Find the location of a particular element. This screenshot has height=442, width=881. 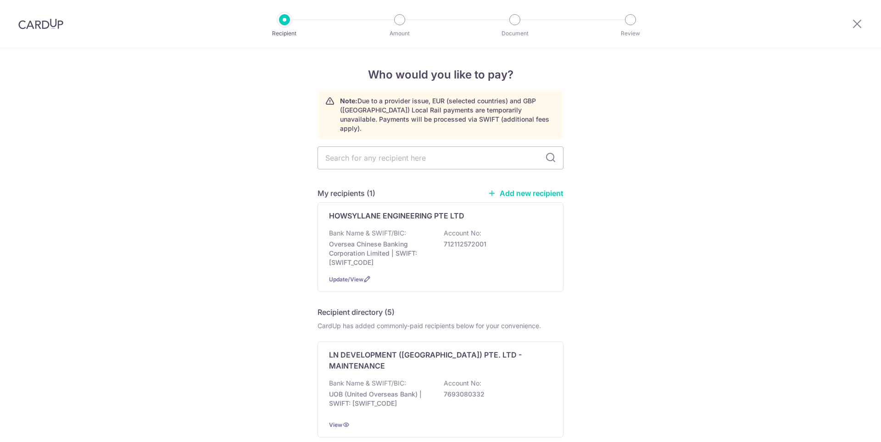

p: Document is located at coordinates (515, 34).